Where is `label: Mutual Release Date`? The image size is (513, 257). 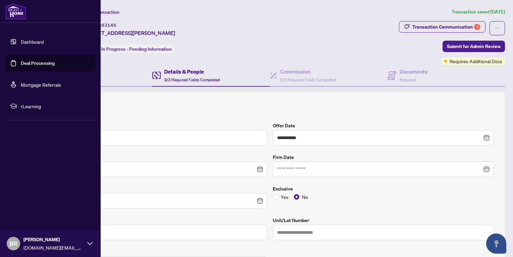
label: Mutual Release Date is located at coordinates (157, 252).